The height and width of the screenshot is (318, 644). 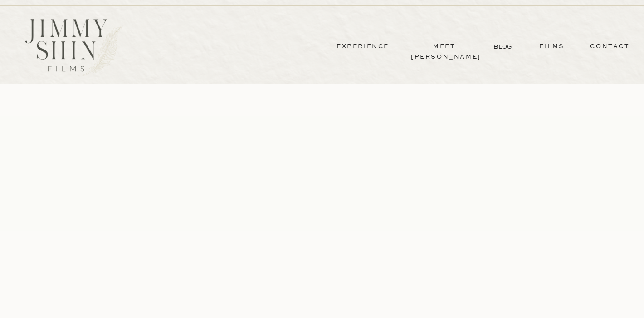 What do you see at coordinates (504, 47) in the screenshot?
I see `p: BLOG` at bounding box center [504, 47].